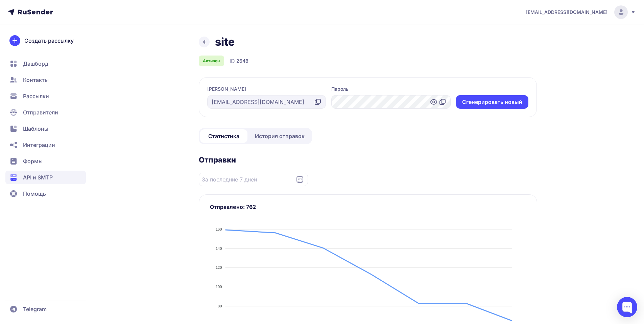  What do you see at coordinates (49, 41) in the screenshot?
I see `span: Создать рассылку` at bounding box center [49, 41].